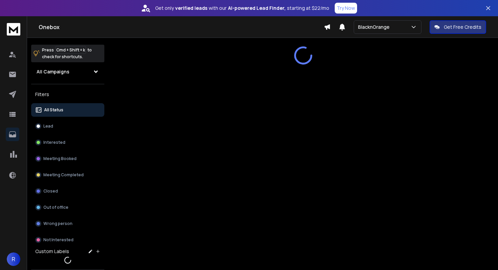 This screenshot has width=498, height=270. What do you see at coordinates (60, 159) in the screenshot?
I see `p: Meeting Booked` at bounding box center [60, 159].